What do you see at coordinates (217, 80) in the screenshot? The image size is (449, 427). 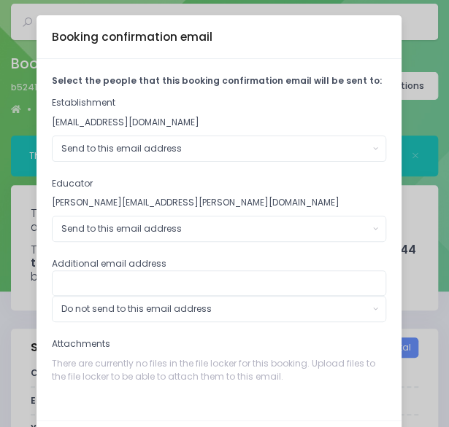 I see `strong: Select the people that this booking confirmation email will be sent to:` at bounding box center [217, 80].